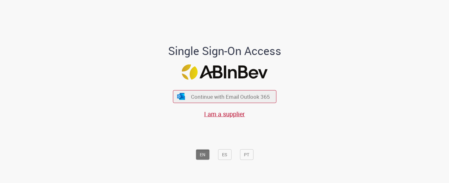  Describe the element at coordinates (225, 154) in the screenshot. I see `button: ES` at that location.